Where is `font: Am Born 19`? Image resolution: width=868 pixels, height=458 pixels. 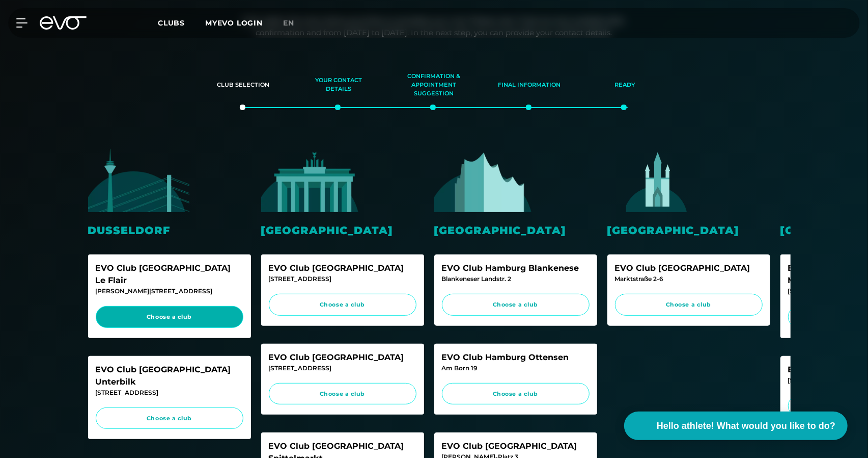
font: Am Born 19 is located at coordinates (460, 367).